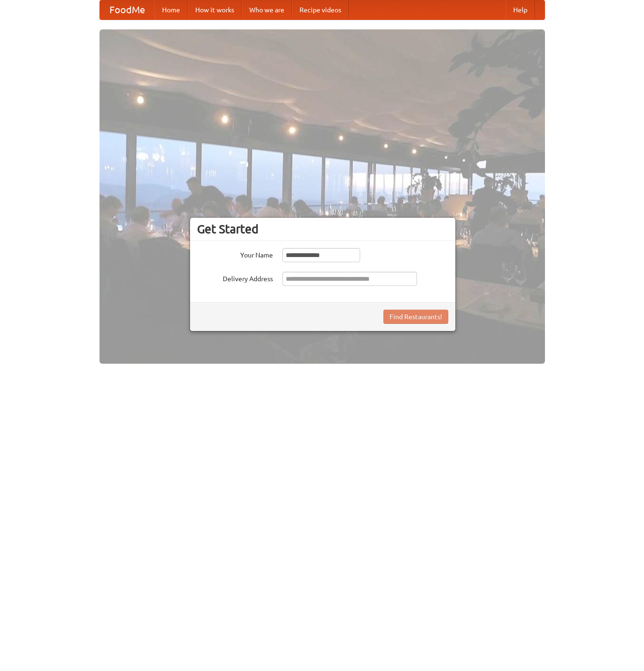 The width and height of the screenshot is (644, 671). I want to click on label: Delivery Address, so click(235, 277).